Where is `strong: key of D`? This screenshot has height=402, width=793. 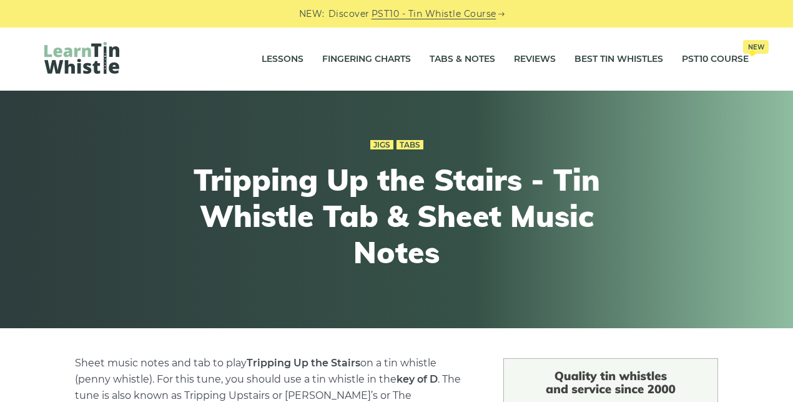 strong: key of D is located at coordinates (417, 379).